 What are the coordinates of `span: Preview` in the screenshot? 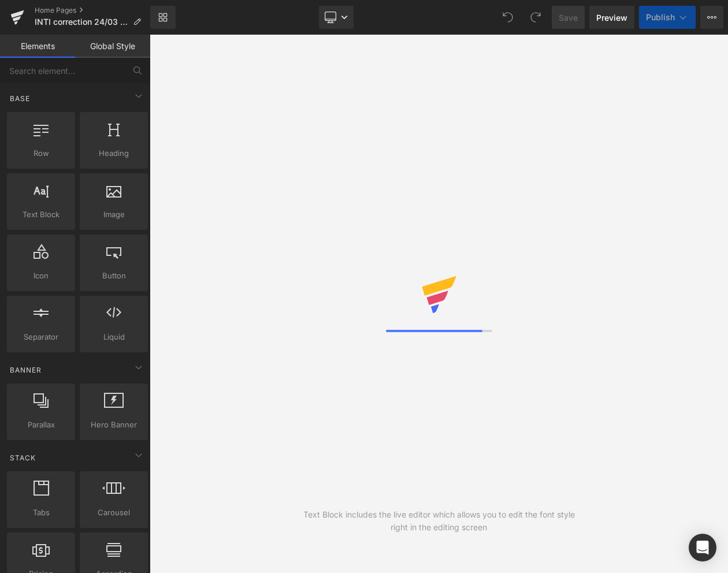 It's located at (612, 17).